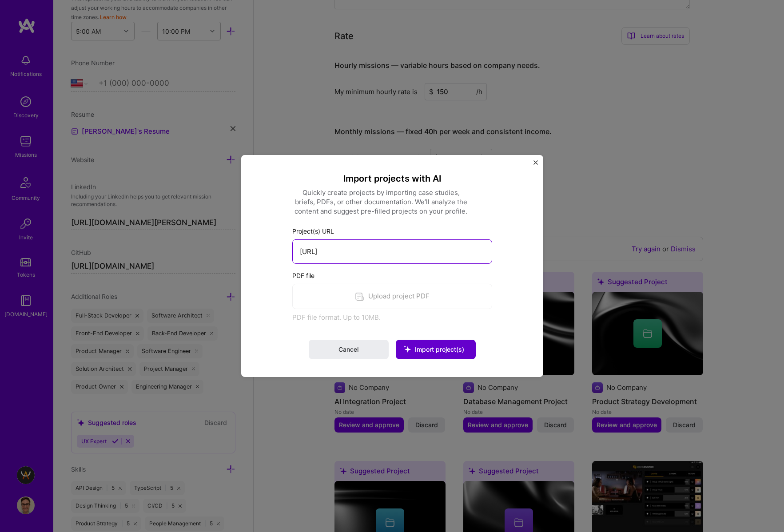 This screenshot has height=532, width=784. Describe the element at coordinates (440, 349) in the screenshot. I see `span: Import project(s)` at that location.